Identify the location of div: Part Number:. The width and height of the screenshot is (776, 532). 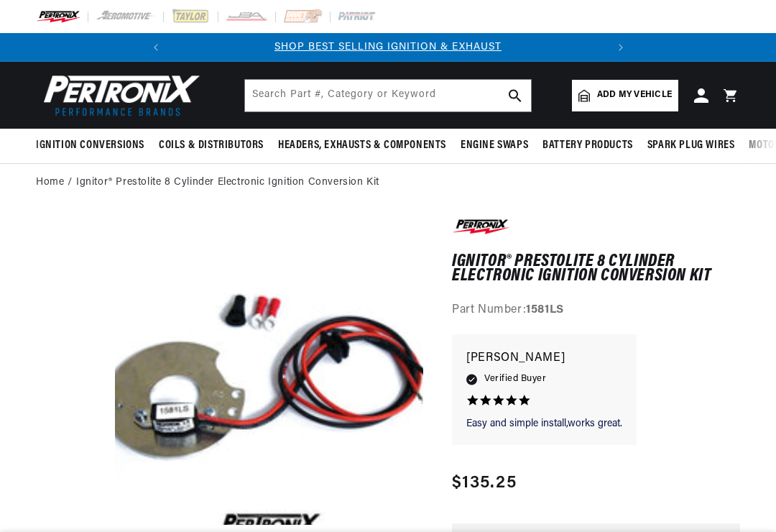
(595, 311).